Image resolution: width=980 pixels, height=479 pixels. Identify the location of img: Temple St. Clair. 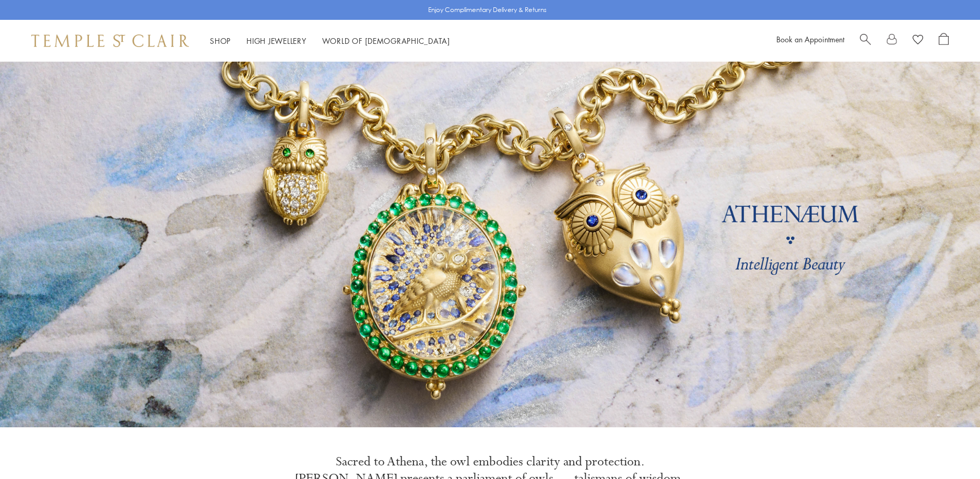
(111, 41).